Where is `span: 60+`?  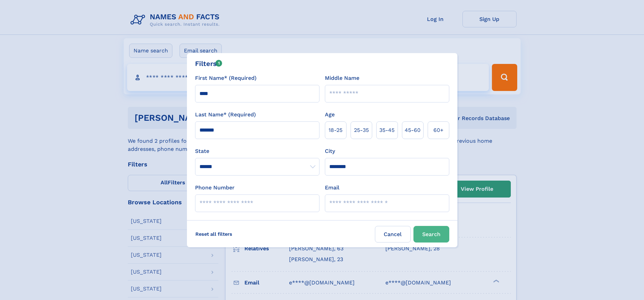
span: 60+ is located at coordinates (439, 130).